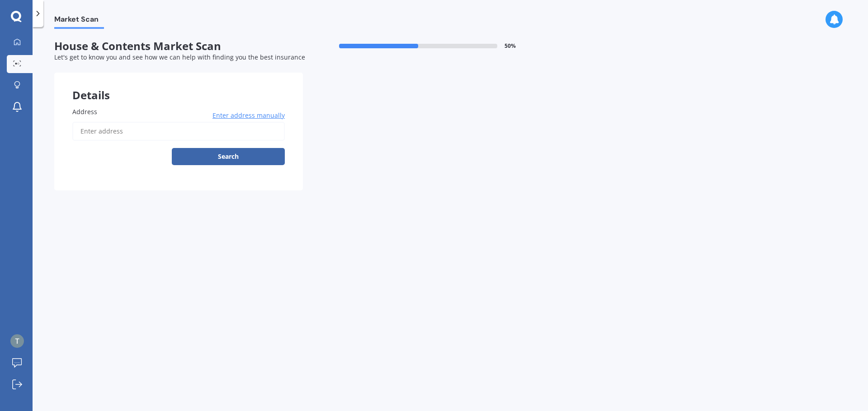 This screenshot has width=868, height=411. I want to click on button: Search, so click(228, 156).